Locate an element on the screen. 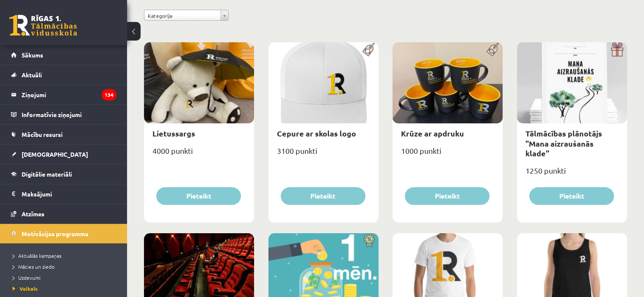  a: Krūze ar apdruku is located at coordinates (432, 133).